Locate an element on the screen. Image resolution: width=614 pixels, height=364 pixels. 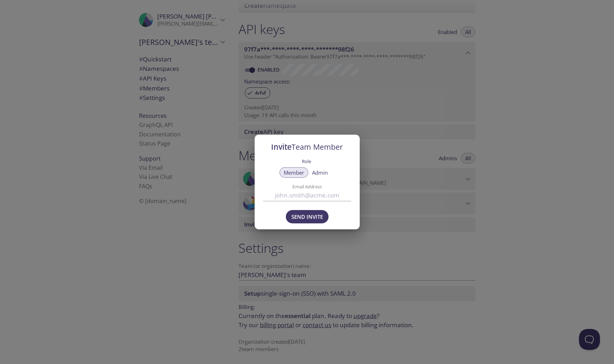
label: Role is located at coordinates (306, 161).